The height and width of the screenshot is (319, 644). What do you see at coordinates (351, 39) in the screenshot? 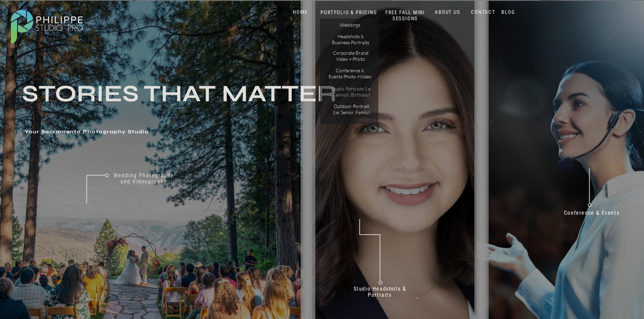
I see `a: Headshots & Business Portraits` at bounding box center [351, 39].